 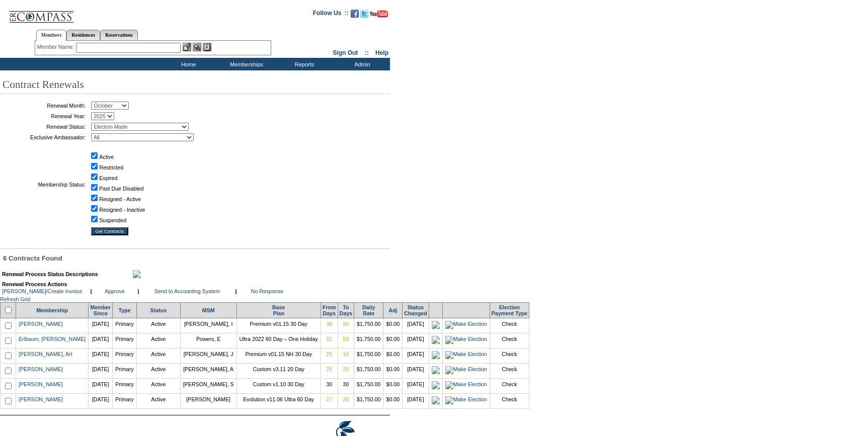 I want to click on td: 27, so click(x=329, y=401).